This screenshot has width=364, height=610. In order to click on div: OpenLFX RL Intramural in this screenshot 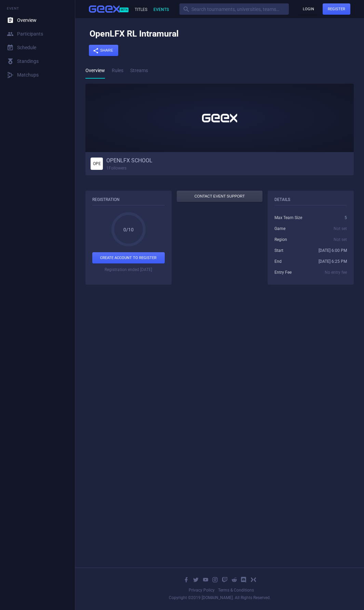, I will do `click(132, 34)`.